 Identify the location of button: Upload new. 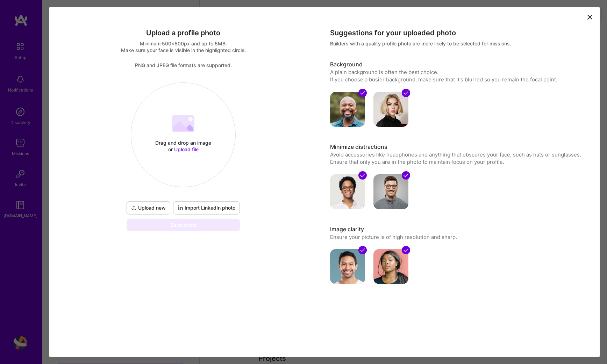
(148, 208).